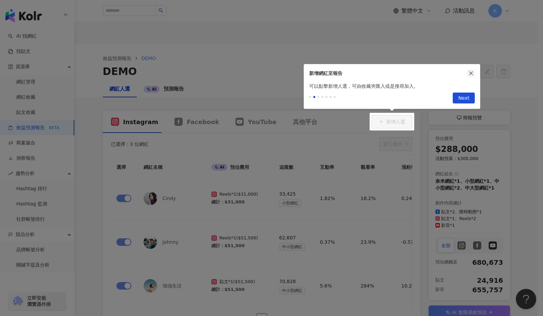  I want to click on span: Next, so click(463, 98).